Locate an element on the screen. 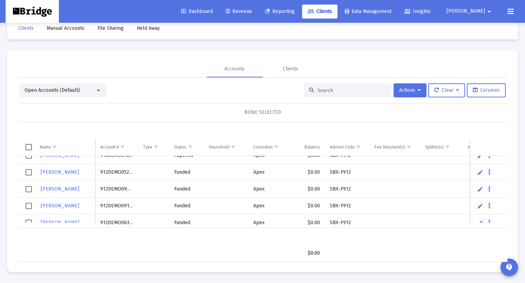 The image size is (525, 283). input: Search is located at coordinates (352, 90).